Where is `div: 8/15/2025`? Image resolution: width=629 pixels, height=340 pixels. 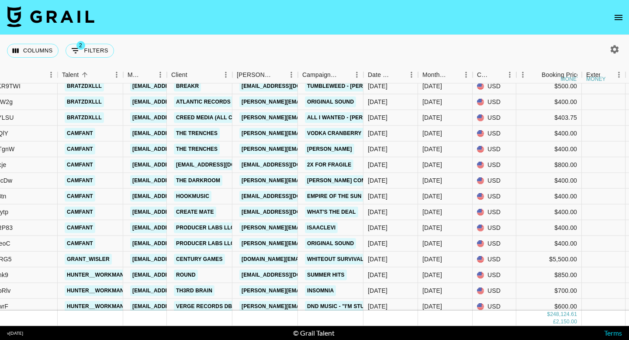 div: 8/15/2025 is located at coordinates (377, 290).